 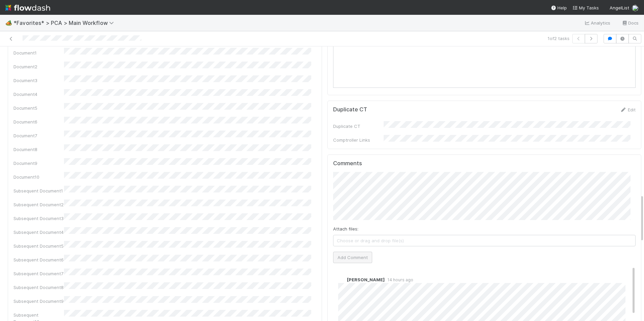 What do you see at coordinates (585, 8) in the screenshot?
I see `span: My Tasks` at bounding box center [585, 8].